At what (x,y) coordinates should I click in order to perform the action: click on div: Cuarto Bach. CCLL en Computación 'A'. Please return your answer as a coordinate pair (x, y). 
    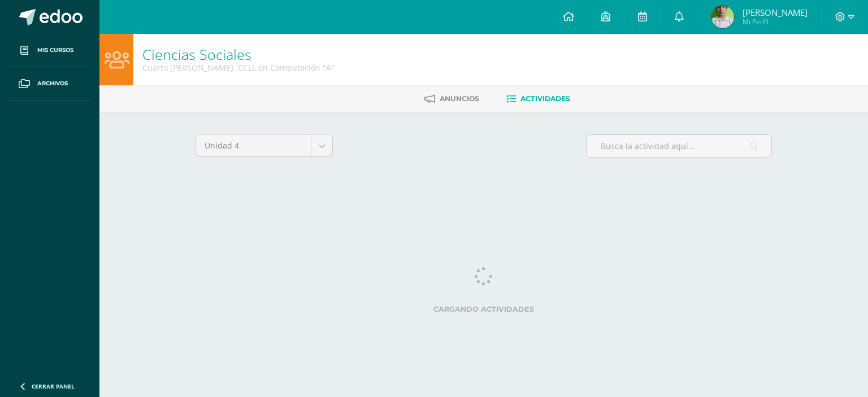
    Looking at the image, I should click on (239, 67).